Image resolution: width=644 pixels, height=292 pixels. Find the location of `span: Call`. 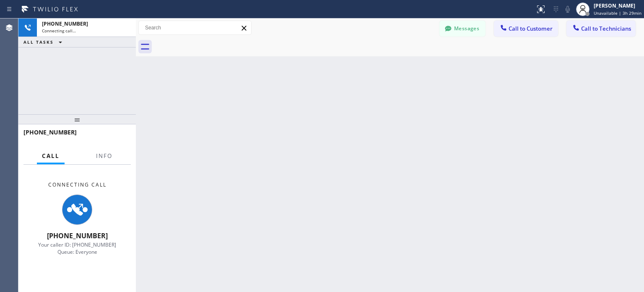

span: Call is located at coordinates (51, 156).